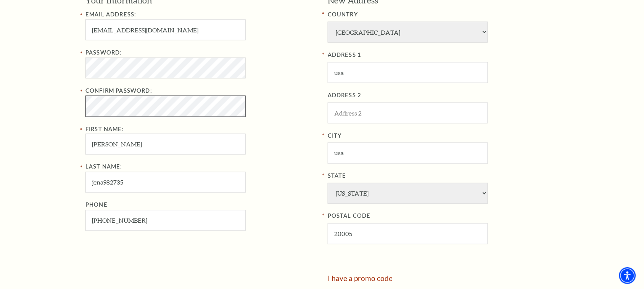 The image size is (644, 289). Describe the element at coordinates (443, 136) in the screenshot. I see `label: City` at that location.